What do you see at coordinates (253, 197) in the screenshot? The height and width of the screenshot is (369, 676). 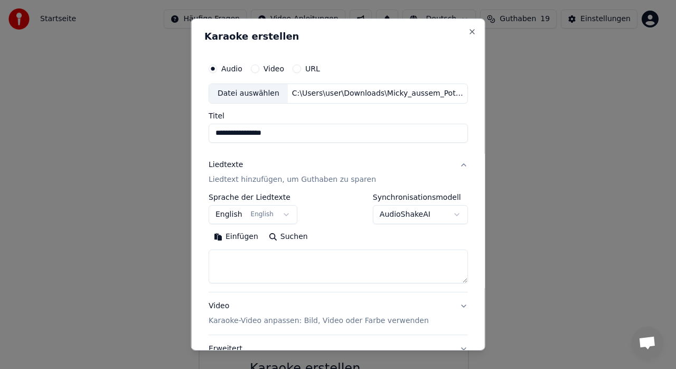 I see `label: Sprache der Liedtexte` at bounding box center [253, 197].